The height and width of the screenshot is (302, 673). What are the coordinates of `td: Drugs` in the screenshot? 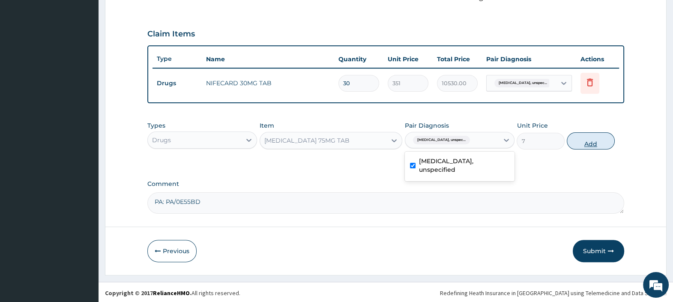 It's located at (177, 83).